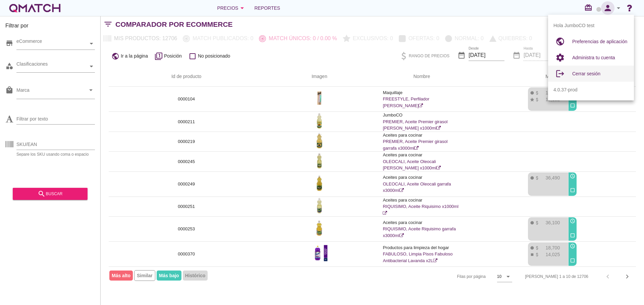  I want to click on p: JumboCO, so click(422, 115).